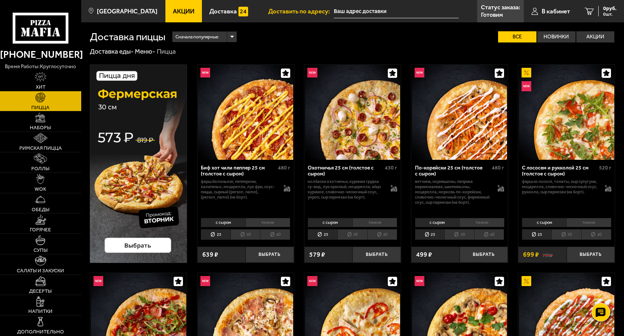 The height and width of the screenshot is (336, 624). Describe the element at coordinates (197, 37) in the screenshot. I see `span: Сначала популярные` at that location.